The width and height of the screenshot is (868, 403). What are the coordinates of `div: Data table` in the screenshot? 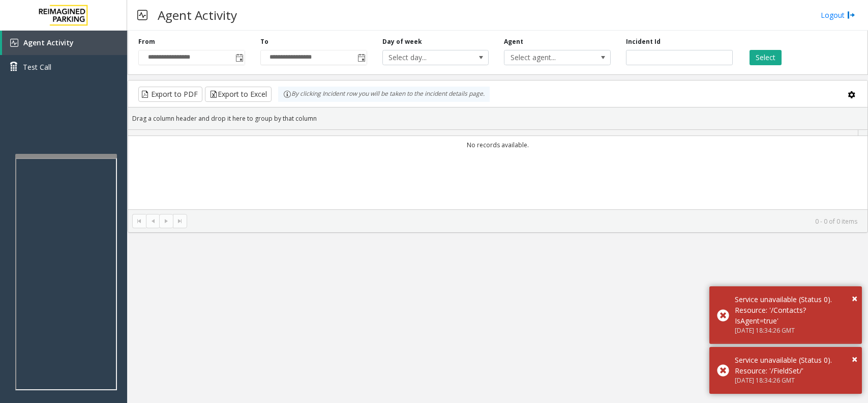 It's located at (498, 170).